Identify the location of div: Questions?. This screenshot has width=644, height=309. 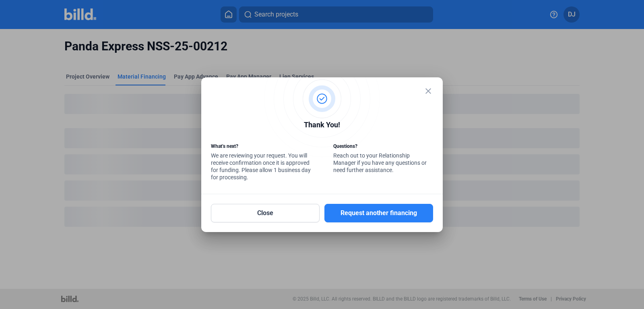
(383, 147).